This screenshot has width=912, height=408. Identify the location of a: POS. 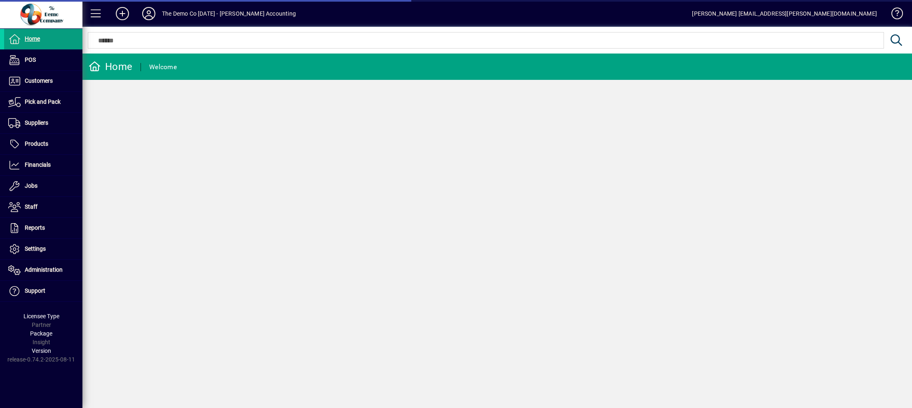
(43, 60).